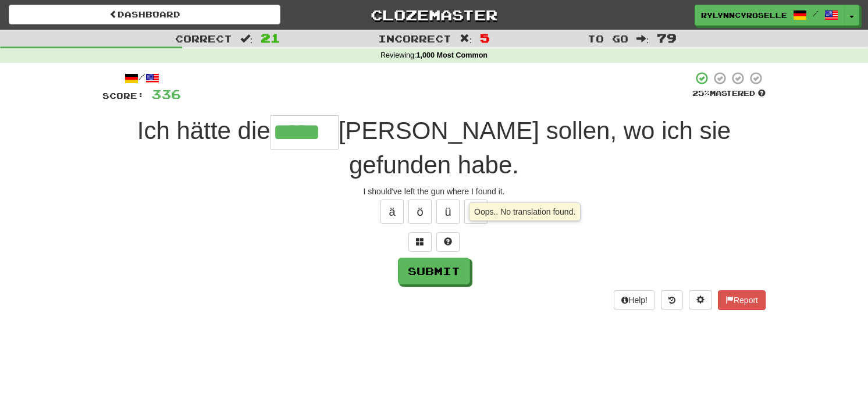 The width and height of the screenshot is (868, 420). Describe the element at coordinates (485, 38) in the screenshot. I see `span: 5` at that location.